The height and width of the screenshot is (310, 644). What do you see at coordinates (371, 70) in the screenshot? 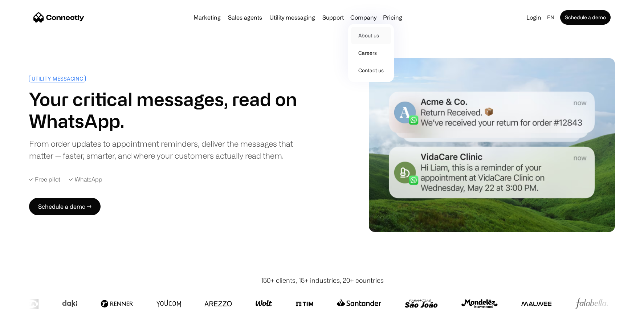
I see `a: Contact us` at bounding box center [371, 70].